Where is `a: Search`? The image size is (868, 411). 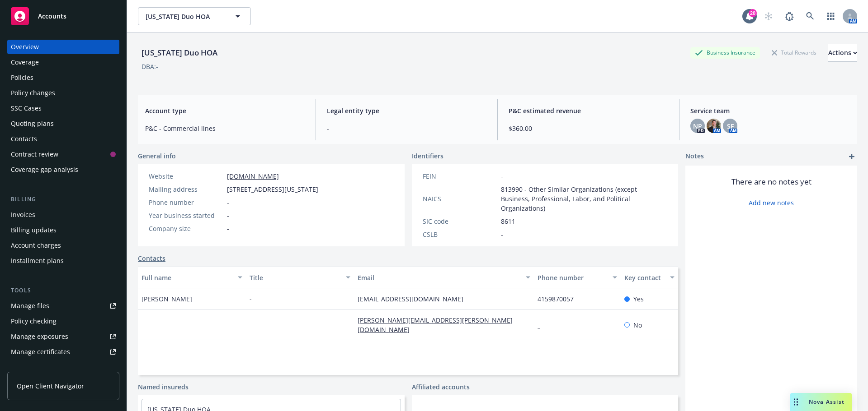 a: Search is located at coordinates (810, 16).